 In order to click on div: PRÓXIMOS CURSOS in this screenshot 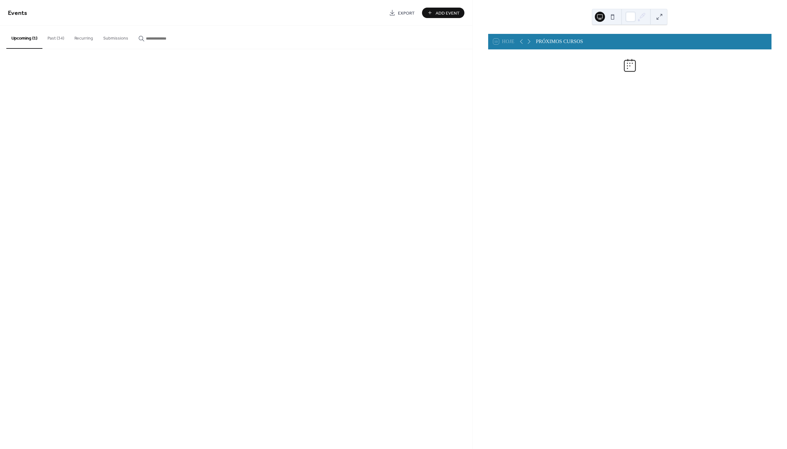, I will do `click(560, 41)`.